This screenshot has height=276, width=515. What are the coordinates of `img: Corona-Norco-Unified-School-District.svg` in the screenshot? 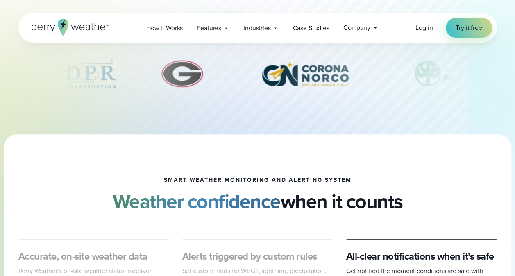 It's located at (305, 74).